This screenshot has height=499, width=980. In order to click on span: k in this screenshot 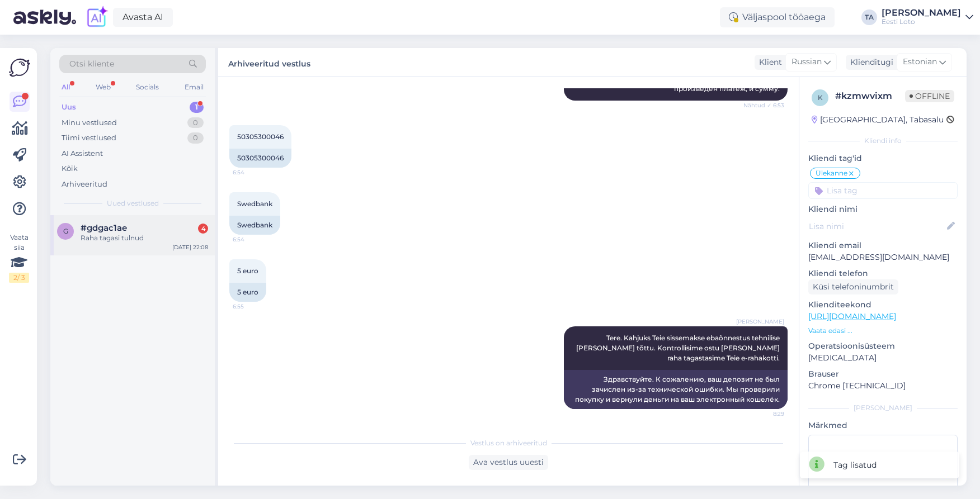, I will do `click(820, 98)`.